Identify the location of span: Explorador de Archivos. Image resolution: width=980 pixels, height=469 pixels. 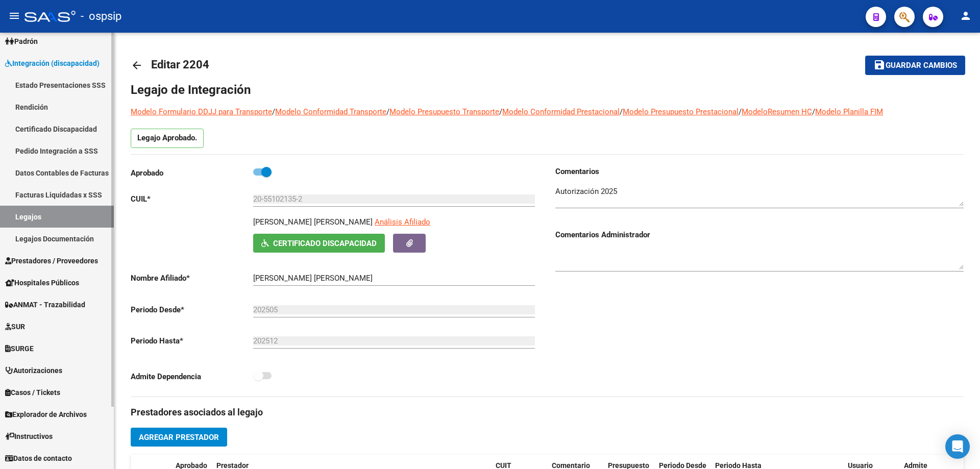
(46, 415).